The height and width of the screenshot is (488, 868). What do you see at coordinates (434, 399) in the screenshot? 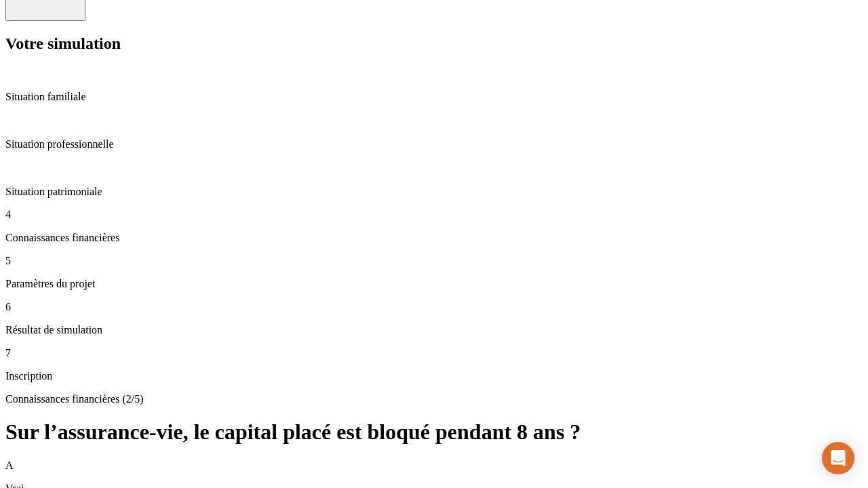
I see `p: Connaissances financières (2/5)` at bounding box center [434, 399].